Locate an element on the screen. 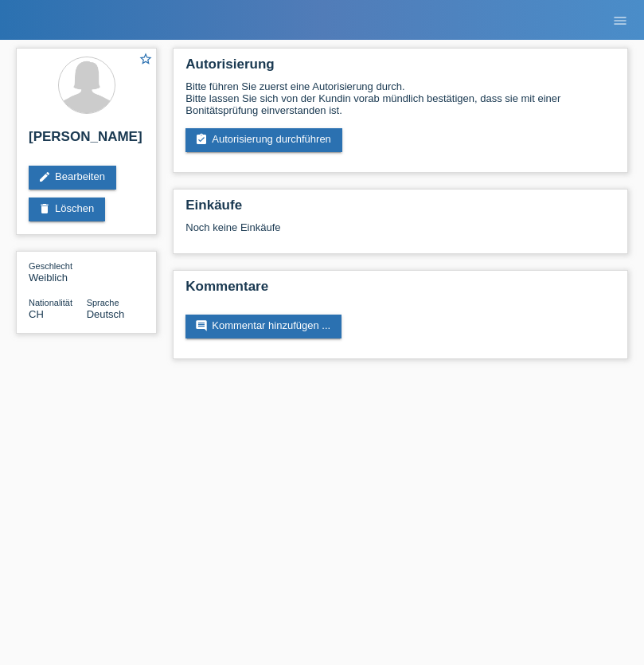  h2: Kommentare is located at coordinates (401, 291).